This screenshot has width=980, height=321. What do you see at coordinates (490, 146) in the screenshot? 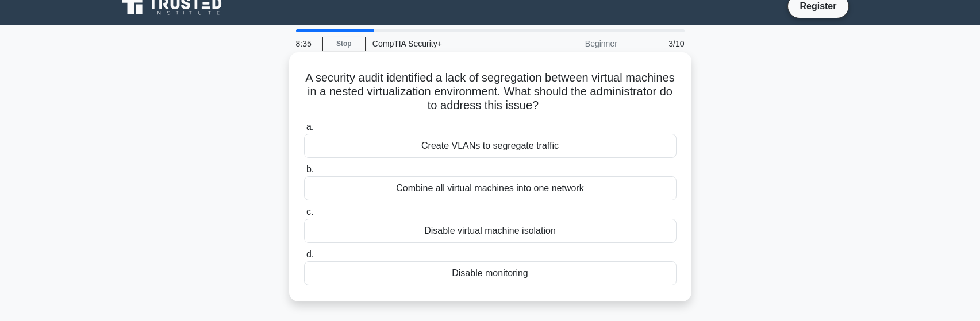
I see `div: Create VLANs to segregate traffic` at bounding box center [490, 146].